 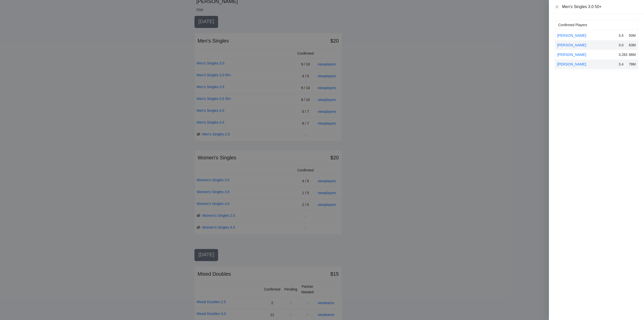 What do you see at coordinates (557, 7) in the screenshot?
I see `span: close` at bounding box center [557, 7].